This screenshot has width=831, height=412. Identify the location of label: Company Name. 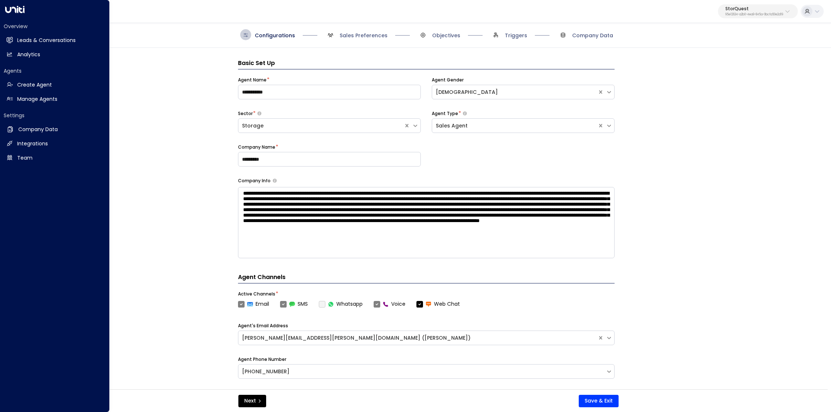
(257, 147).